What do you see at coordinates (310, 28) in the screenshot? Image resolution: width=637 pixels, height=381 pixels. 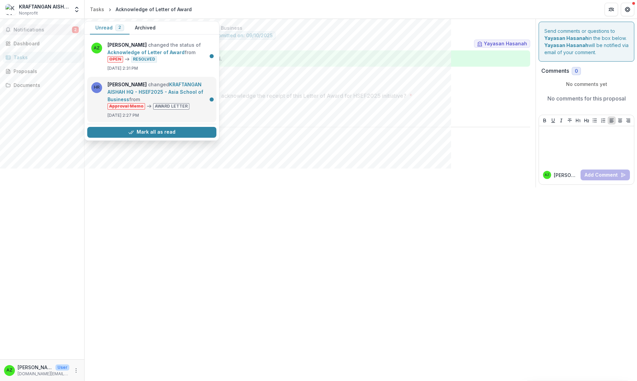 I see `p: KRAFTANGAN AISHAH HQ - HSEF2025 - Asia School of Business` at bounding box center [310, 28].